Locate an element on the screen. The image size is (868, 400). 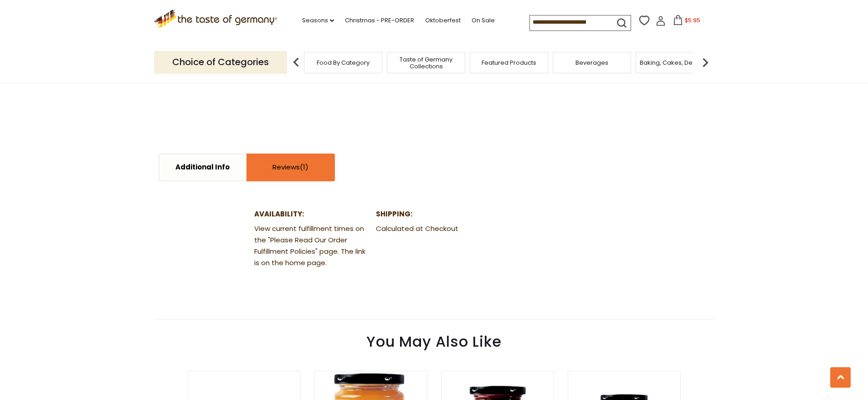
span: Baking, Cakes, Desserts is located at coordinates (675, 63).